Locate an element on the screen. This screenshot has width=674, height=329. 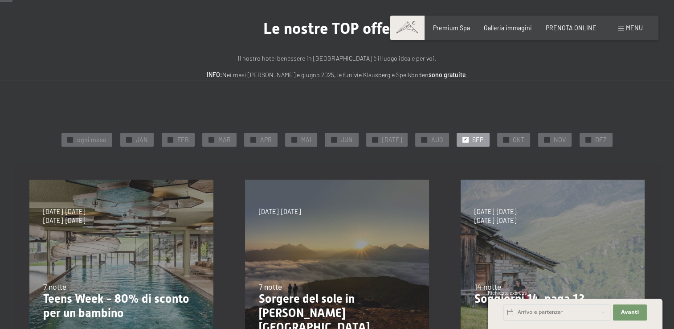
span: Menu is located at coordinates (634, 28).